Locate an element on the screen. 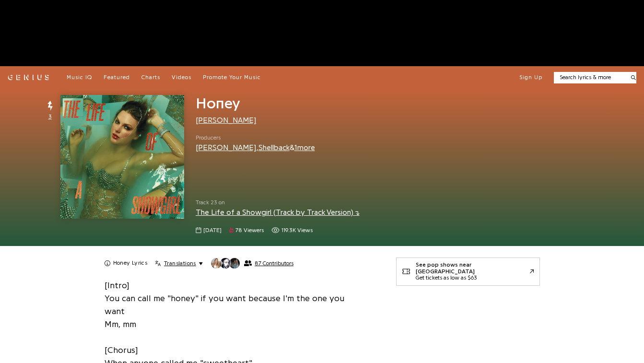 This screenshot has height=363, width=644. span: 3 is located at coordinates (50, 117).